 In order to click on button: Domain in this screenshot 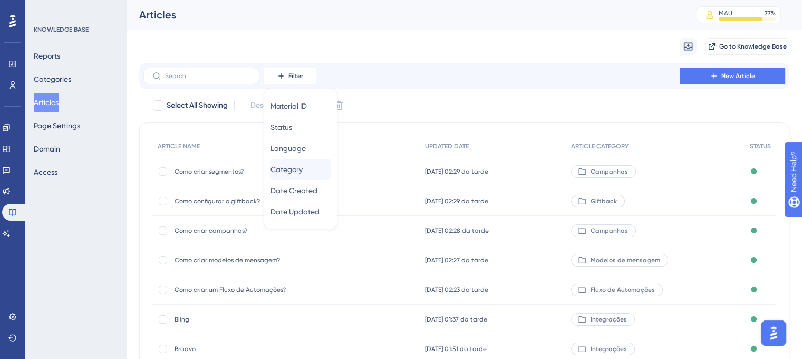, I will do `click(47, 149)`.